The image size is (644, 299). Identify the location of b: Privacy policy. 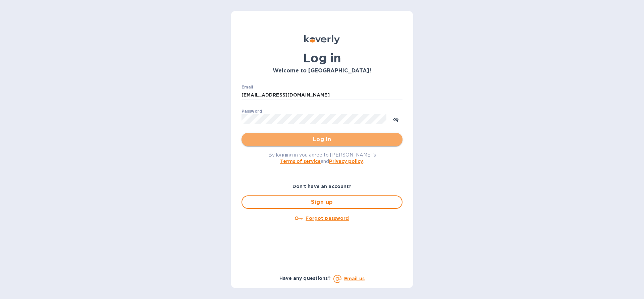
(345, 161).